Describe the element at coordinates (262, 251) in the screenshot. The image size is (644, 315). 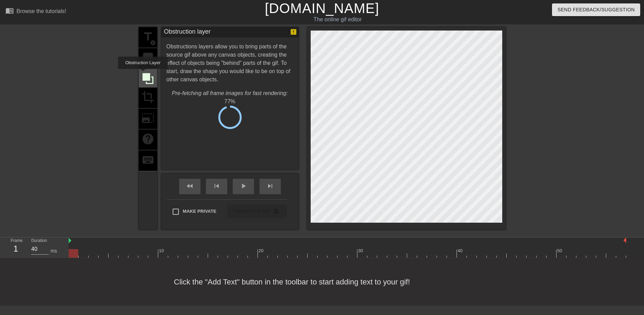
I see `div: 20` at that location.